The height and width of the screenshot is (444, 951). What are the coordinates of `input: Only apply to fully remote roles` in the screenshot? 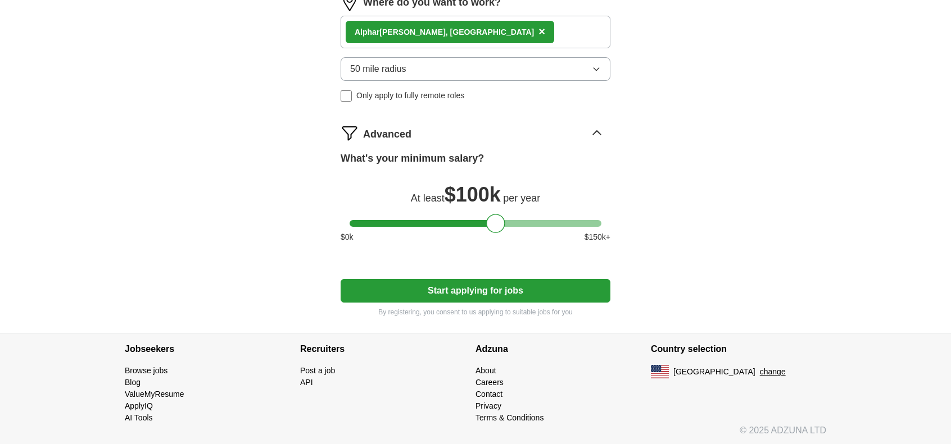 It's located at (346, 96).